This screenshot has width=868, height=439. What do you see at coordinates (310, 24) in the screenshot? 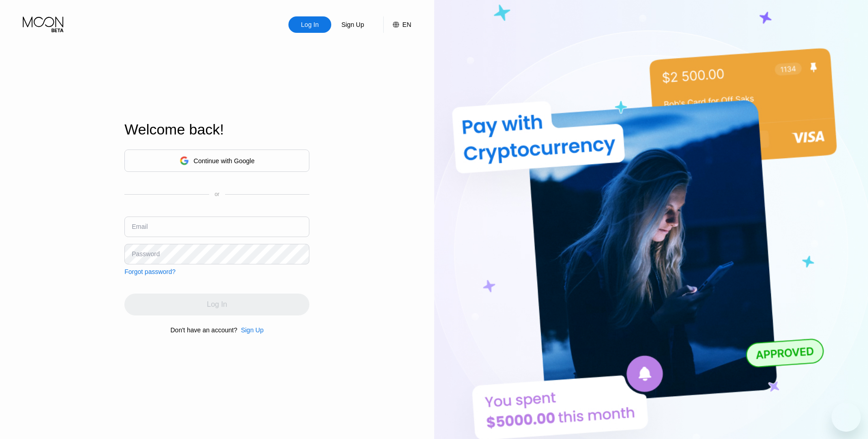
I see `div: Log In` at bounding box center [310, 24].